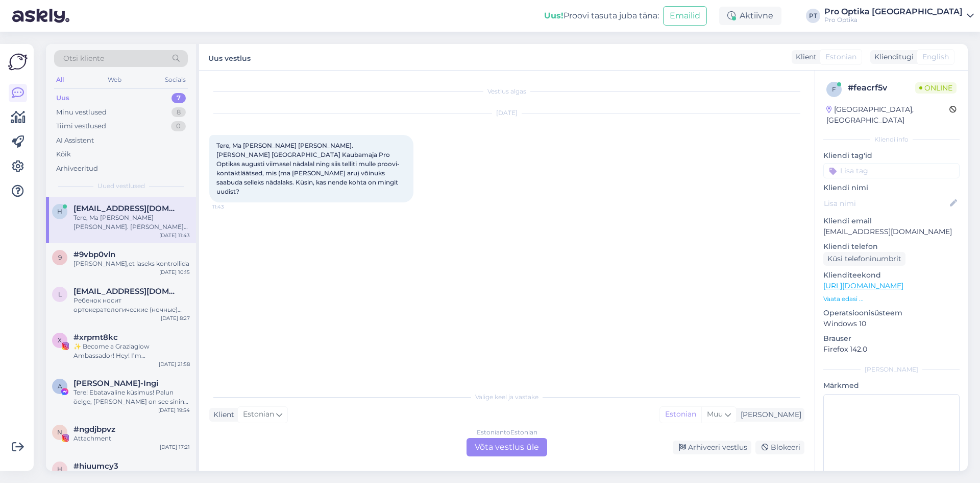  I want to click on span: n, so click(60, 432).